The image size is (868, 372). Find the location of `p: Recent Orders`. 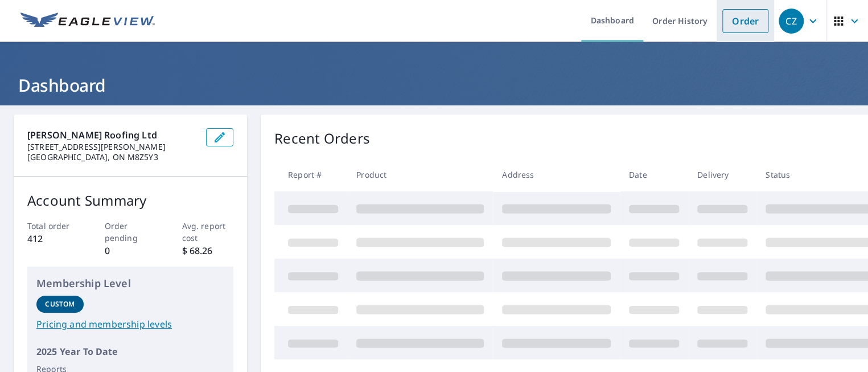

p: Recent Orders is located at coordinates (322, 138).